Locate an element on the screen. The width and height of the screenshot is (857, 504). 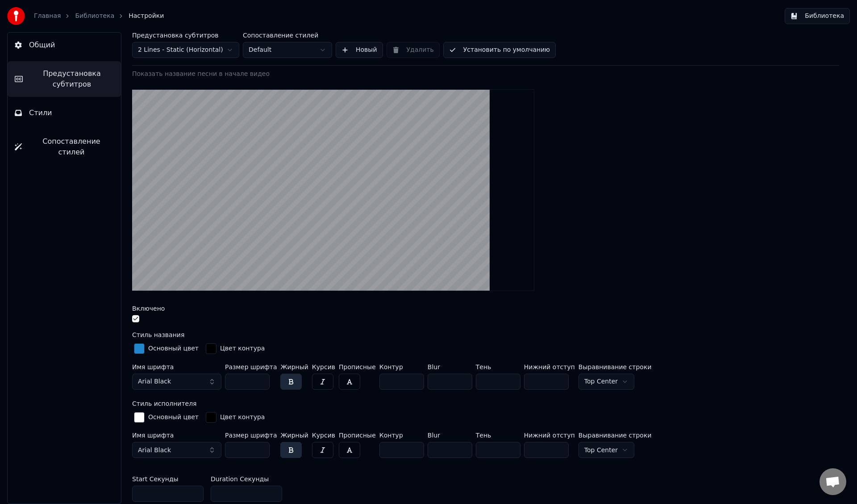
button: Новый is located at coordinates (359, 50).